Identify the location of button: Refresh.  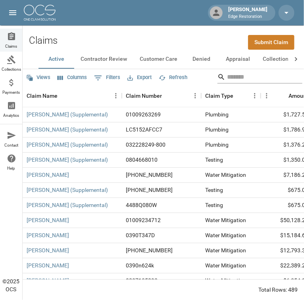
(173, 77).